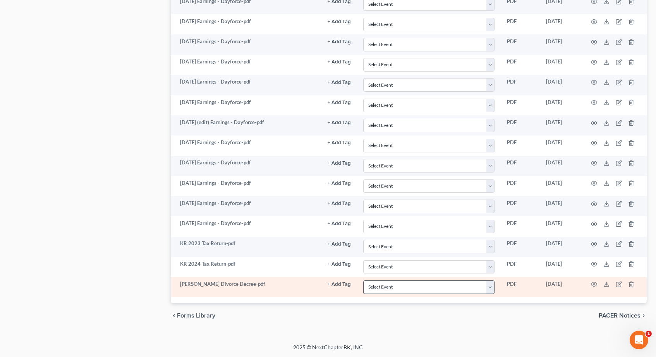  I want to click on button: PACER Notices chevron_right, so click(623, 316).